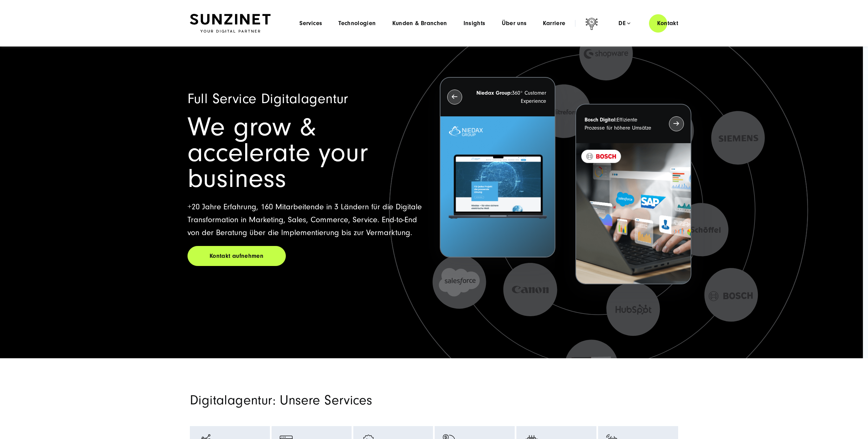  Describe the element at coordinates (311, 23) in the screenshot. I see `a: Services` at that location.